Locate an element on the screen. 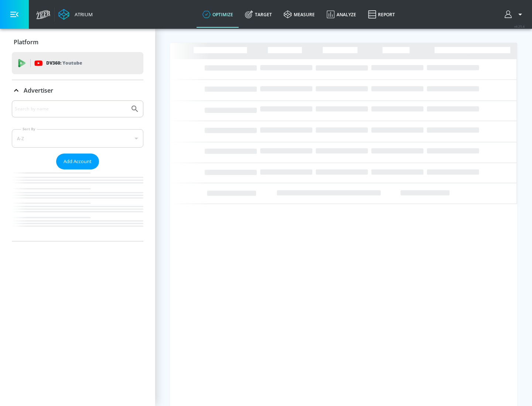  div: DV360: Youtube is located at coordinates (78, 63).